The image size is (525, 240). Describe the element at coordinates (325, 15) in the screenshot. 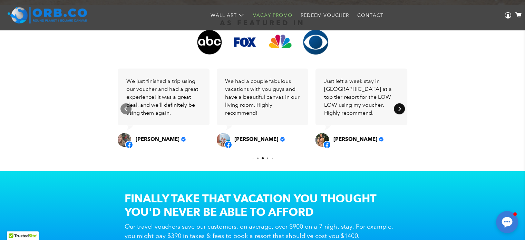

I see `a: Redeem Voucher` at that location.